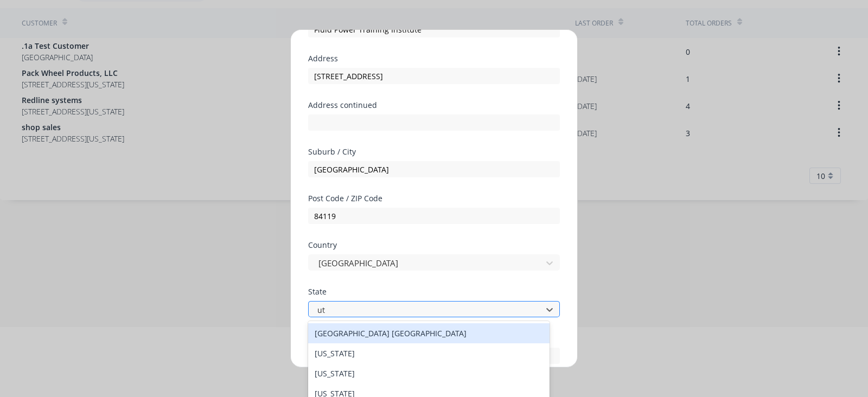 The width and height of the screenshot is (868, 397). Describe the element at coordinates (434, 105) in the screenshot. I see `div: Address continued` at that location.